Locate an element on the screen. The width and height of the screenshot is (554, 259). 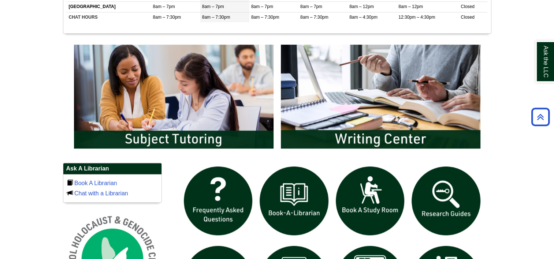
a: Back to Top is located at coordinates (541, 117).